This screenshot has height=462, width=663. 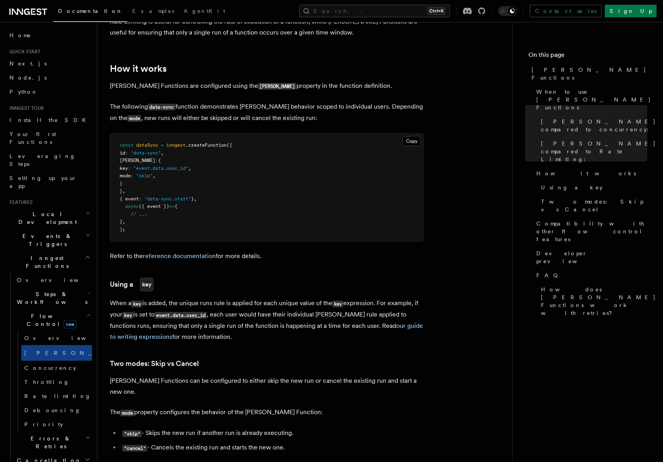 What do you see at coordinates (50, 120) in the screenshot?
I see `span: Install the SDK` at bounding box center [50, 120].